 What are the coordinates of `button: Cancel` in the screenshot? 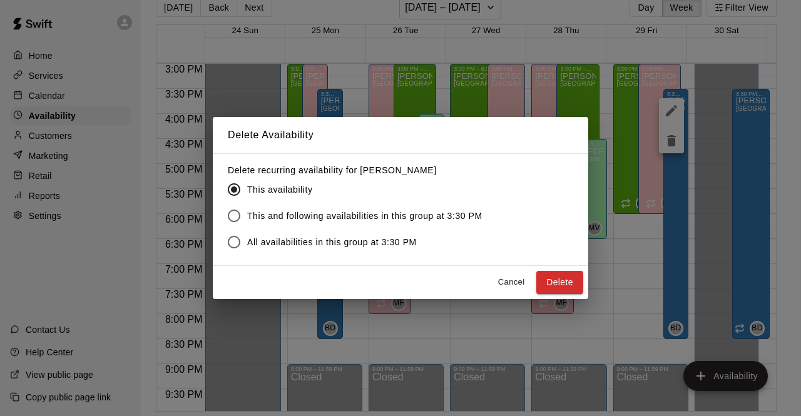 It's located at (511, 282).